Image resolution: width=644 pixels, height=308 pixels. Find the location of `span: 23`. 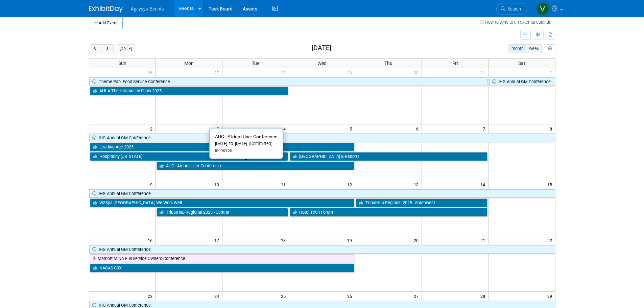

span: 23 is located at coordinates (151, 296).